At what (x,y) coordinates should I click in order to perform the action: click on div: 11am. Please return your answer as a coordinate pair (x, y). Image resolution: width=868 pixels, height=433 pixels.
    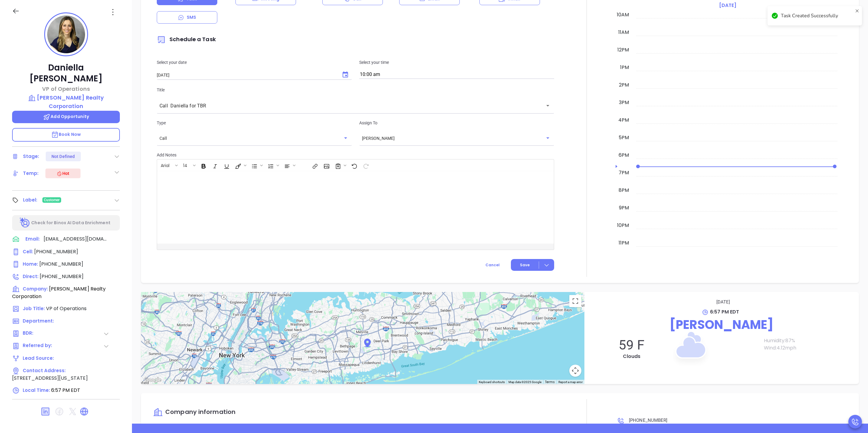
    Looking at the image, I should click on (623, 32).